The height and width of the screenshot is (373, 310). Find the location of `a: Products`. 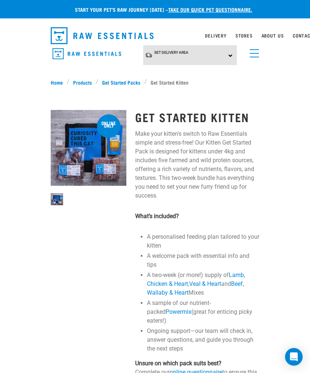

a: Products is located at coordinates (83, 82).